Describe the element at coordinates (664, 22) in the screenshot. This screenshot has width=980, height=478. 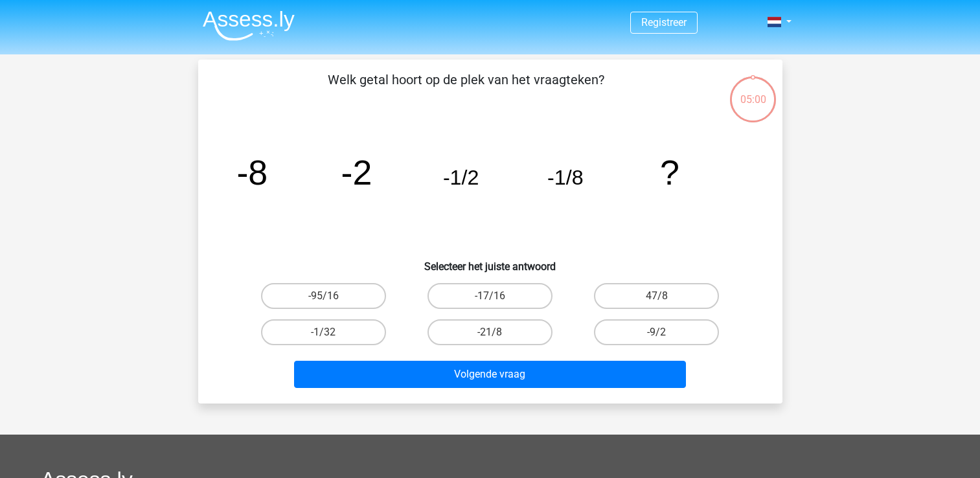
I see `a: Registreer` at that location.